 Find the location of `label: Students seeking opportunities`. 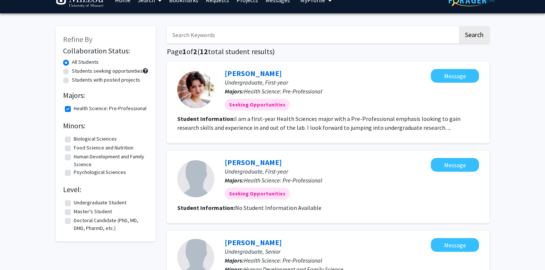

label: Students seeking opportunities is located at coordinates (107, 71).